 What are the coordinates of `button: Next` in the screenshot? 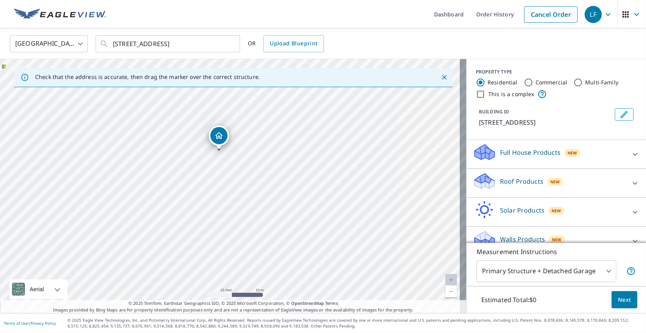 It's located at (625, 299).